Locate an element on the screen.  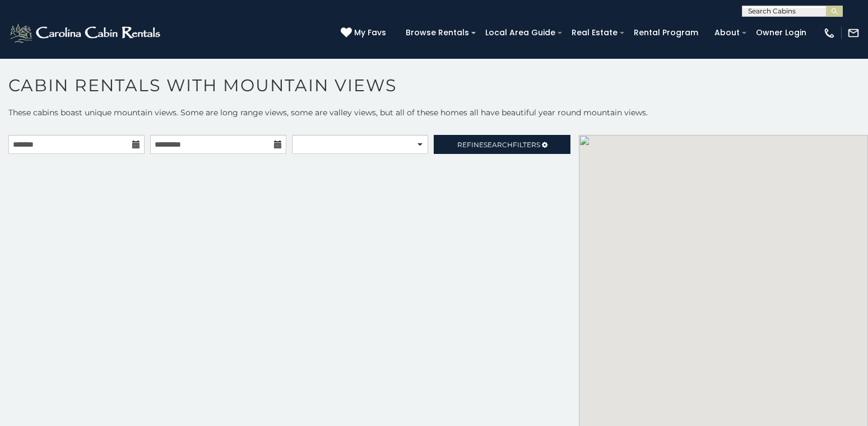
a: Owner Login is located at coordinates (781, 32).